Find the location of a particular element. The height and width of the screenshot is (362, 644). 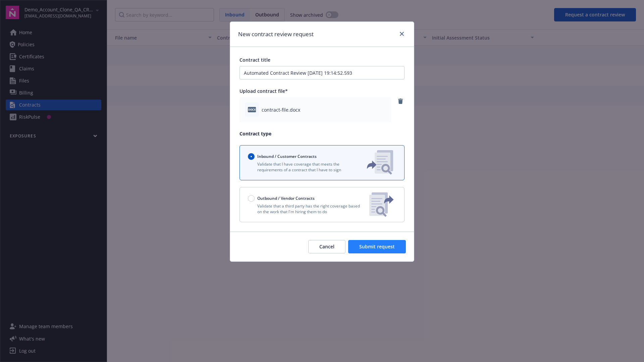

span: contract-file.docx is located at coordinates (281, 110).